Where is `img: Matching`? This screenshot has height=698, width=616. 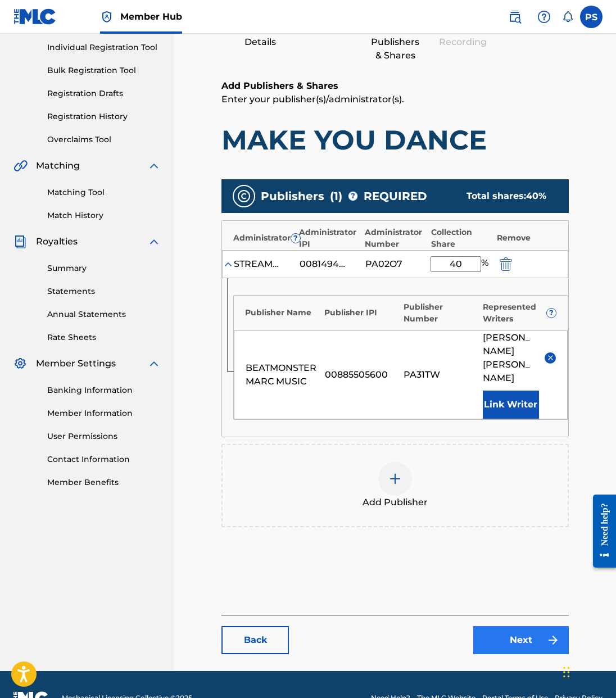
img: Matching is located at coordinates (20, 166).